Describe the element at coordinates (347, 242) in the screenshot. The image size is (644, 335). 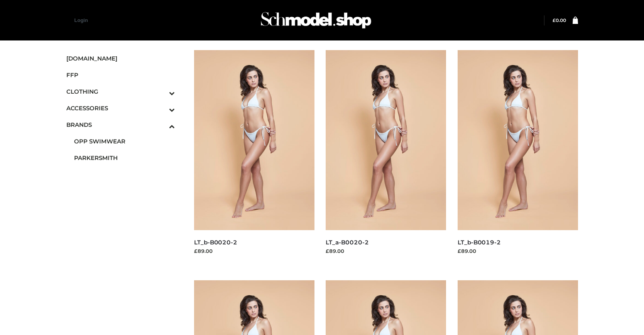
I see `a: LT_a-B0020-2` at that location.